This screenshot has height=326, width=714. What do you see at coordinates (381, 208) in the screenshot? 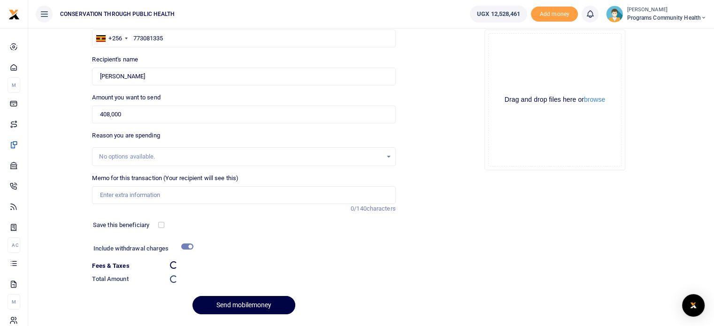
I see `span: characters` at bounding box center [381, 208].